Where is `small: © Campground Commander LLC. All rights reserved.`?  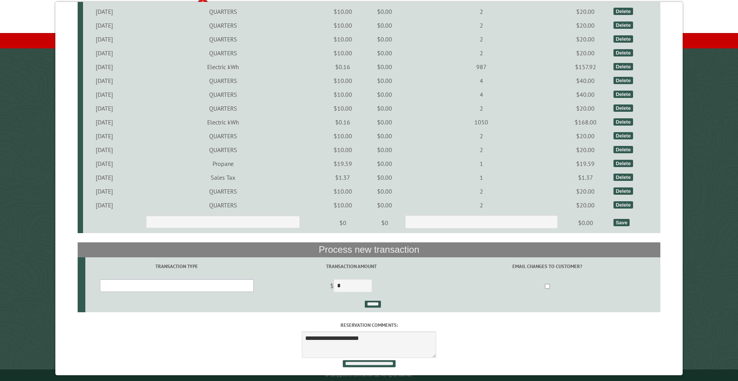
small: © Campground Commander LLC. All rights reserved. is located at coordinates (369, 375).